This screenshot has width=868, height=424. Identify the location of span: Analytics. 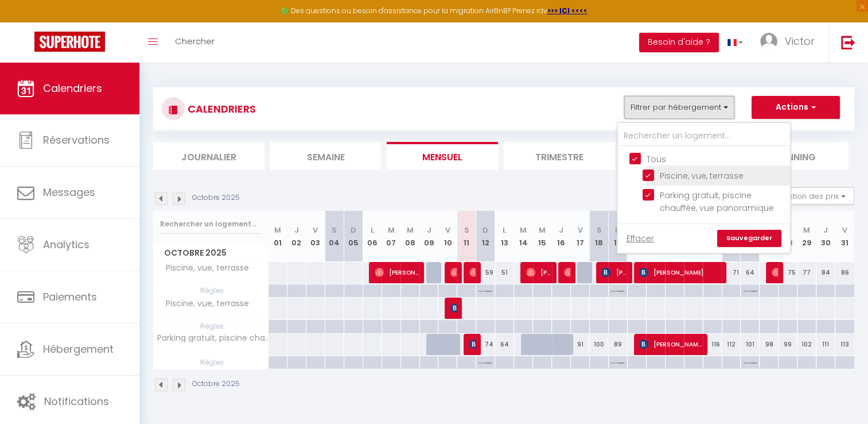
(66, 244).